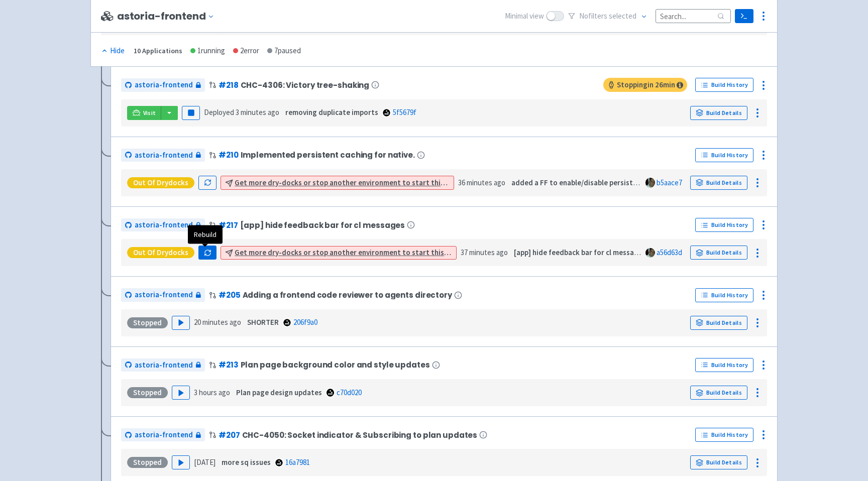 This screenshot has height=481, width=868. What do you see at coordinates (645, 85) in the screenshot?
I see `span: Stopping in 26 min` at bounding box center [645, 85].